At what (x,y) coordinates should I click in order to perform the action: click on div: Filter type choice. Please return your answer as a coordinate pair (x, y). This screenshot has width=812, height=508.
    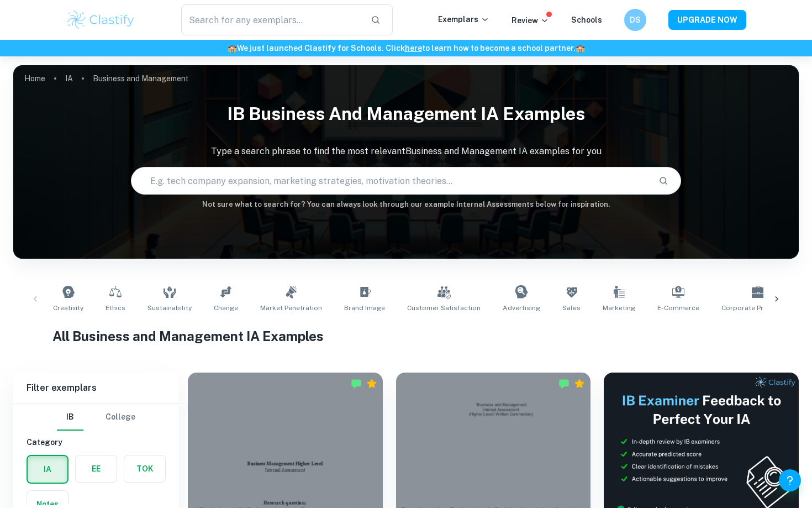
    Looking at the image, I should click on (96, 417).